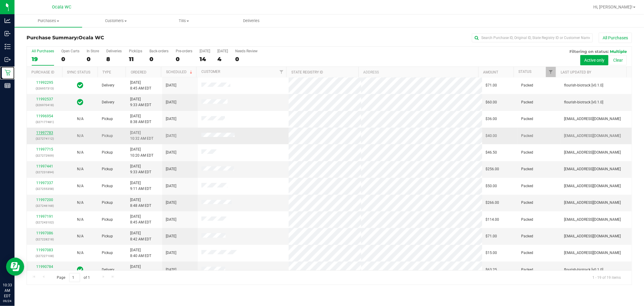 The height and width of the screenshot is (306, 644). What do you see at coordinates (75, 278) in the screenshot?
I see `input: 1` at bounding box center [75, 278].